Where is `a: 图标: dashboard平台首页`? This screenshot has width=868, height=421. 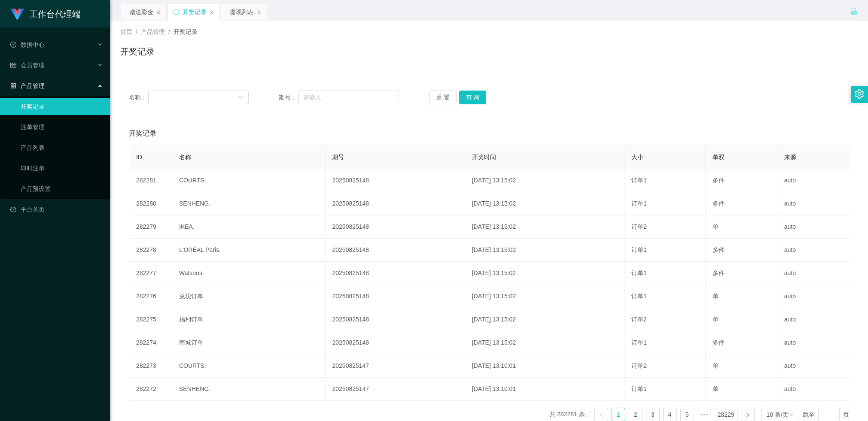 a: 图标: dashboard平台首页 is located at coordinates (57, 209).